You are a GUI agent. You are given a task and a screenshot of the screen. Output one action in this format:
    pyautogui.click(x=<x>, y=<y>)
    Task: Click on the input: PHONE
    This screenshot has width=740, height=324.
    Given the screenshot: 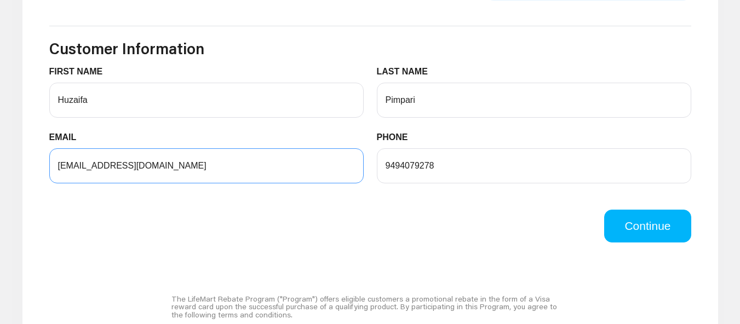 What is the action you would take?
    pyautogui.click(x=534, y=166)
    